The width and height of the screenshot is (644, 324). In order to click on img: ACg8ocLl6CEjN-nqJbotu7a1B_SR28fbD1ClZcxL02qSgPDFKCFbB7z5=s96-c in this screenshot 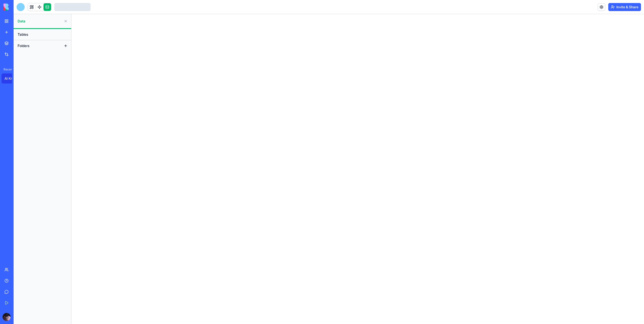, I will do `click(7, 317)`.